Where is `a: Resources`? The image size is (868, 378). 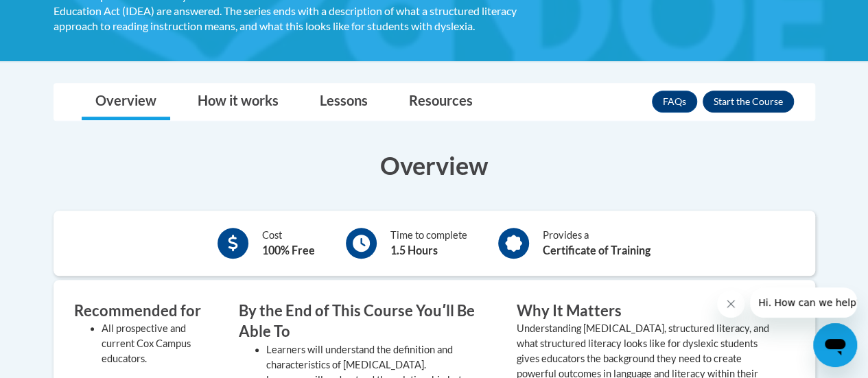 a: Resources is located at coordinates (441, 102).